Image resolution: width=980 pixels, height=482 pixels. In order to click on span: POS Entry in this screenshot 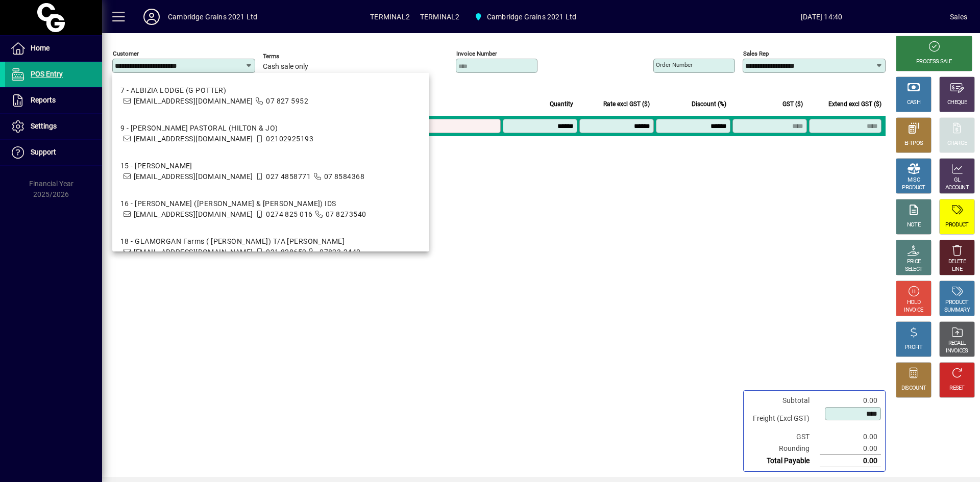, I will do `click(46, 74)`.